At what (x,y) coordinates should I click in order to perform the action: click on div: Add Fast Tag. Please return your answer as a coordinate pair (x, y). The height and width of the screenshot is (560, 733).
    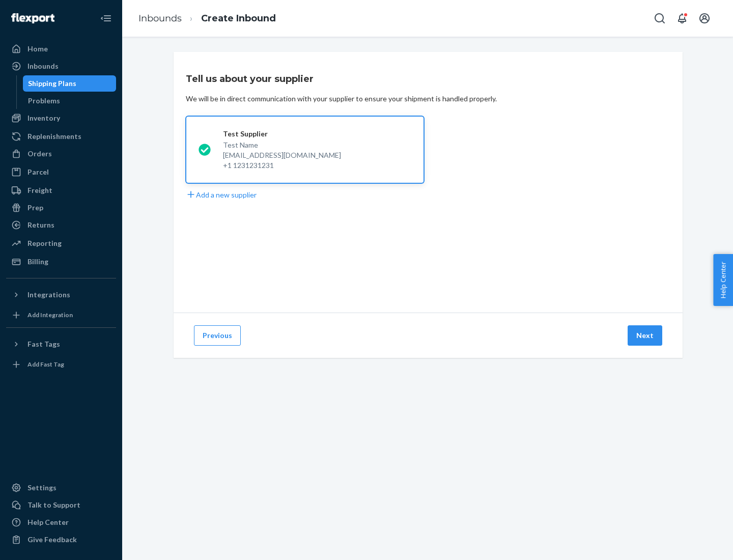
    Looking at the image, I should click on (46, 364).